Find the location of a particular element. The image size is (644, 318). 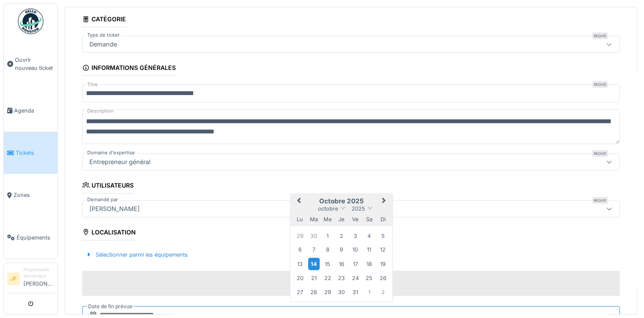

div: Choose lundi 20 octobre 2025 is located at coordinates (300, 278).